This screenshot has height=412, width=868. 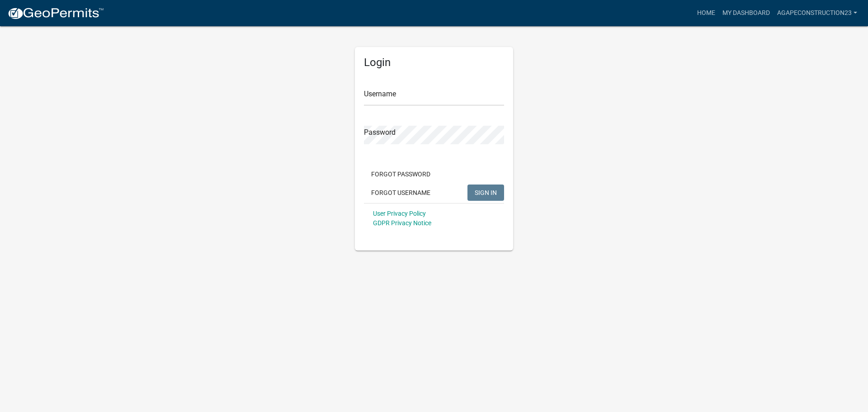 What do you see at coordinates (706, 13) in the screenshot?
I see `a: Home` at bounding box center [706, 13].